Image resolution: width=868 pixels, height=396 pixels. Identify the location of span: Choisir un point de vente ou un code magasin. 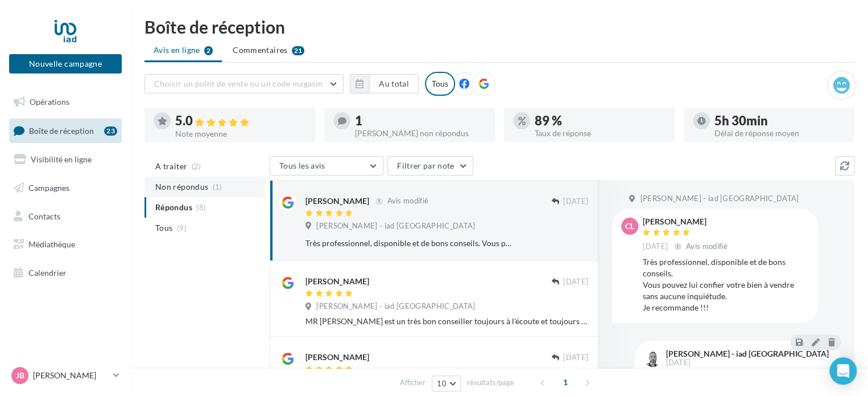
(238, 83).